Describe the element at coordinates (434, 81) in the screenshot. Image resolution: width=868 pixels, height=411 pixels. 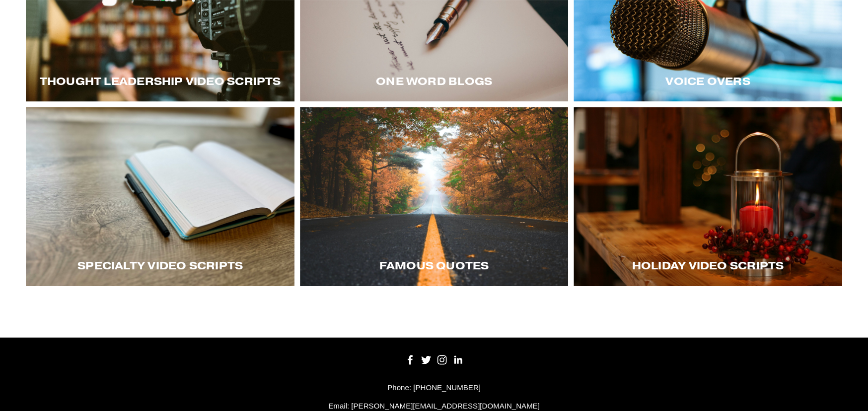
I see `span: One word blogs` at that location.